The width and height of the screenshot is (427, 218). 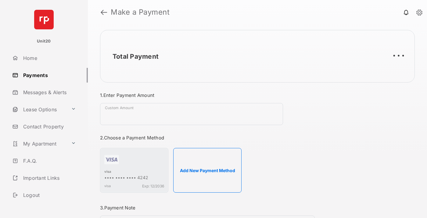 What do you see at coordinates (134, 178) in the screenshot?
I see `div: •••• •••• •••• 4242` at bounding box center [134, 178].